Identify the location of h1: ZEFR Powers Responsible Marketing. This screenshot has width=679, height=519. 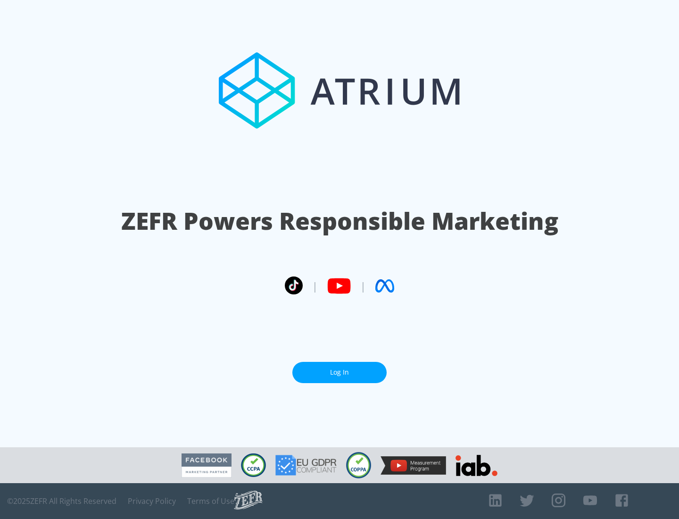
(339, 221).